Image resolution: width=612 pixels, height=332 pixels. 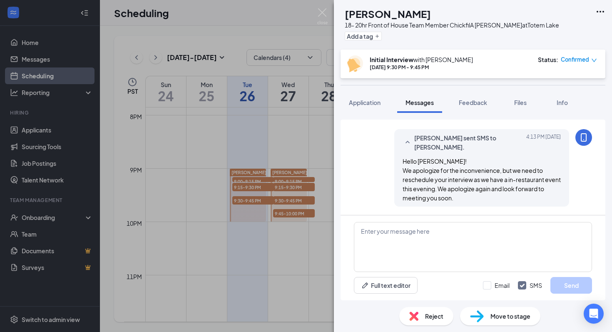 I want to click on b: Initial Interview, so click(x=392, y=60).